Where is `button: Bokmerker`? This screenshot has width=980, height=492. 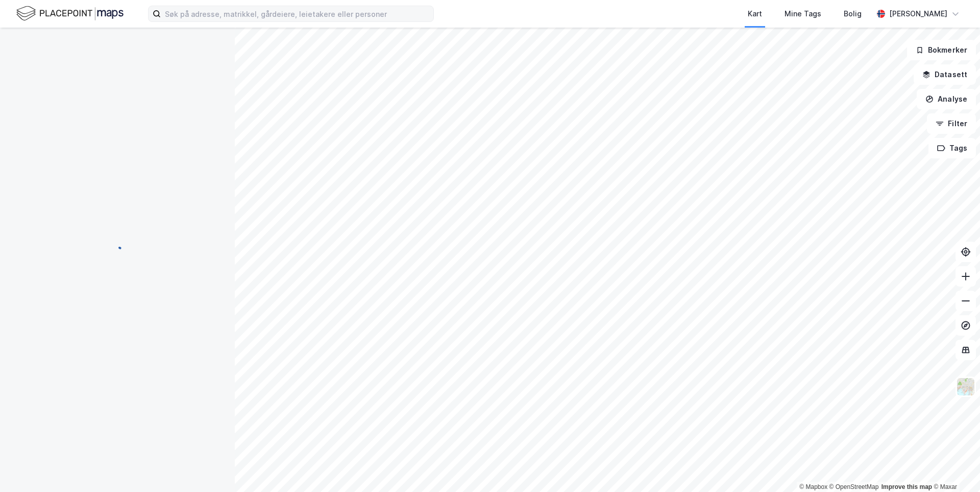
button: Bokmerker is located at coordinates (941, 50).